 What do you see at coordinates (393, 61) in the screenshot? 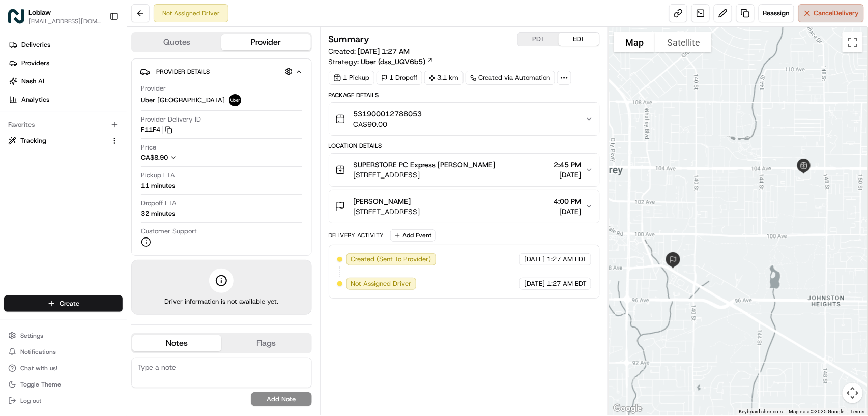
I see `span: Uber (dss_UQV6b5)` at bounding box center [393, 61].